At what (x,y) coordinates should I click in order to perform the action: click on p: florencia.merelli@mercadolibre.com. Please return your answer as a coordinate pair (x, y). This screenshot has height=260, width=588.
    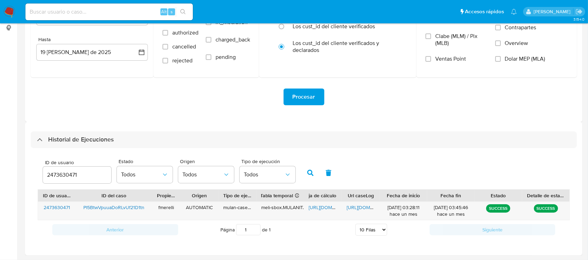
    Looking at the image, I should click on (553, 12).